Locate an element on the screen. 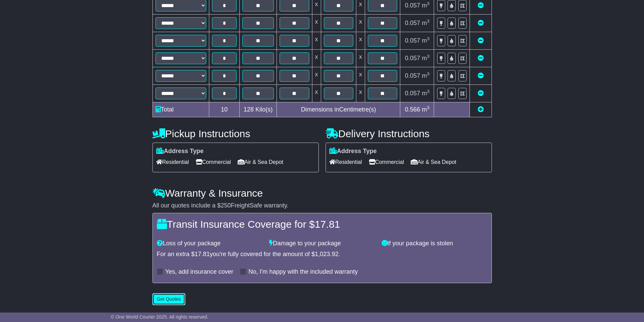 The width and height of the screenshot is (644, 322). label: No, I'm happy with the included warranty is located at coordinates (303, 272).